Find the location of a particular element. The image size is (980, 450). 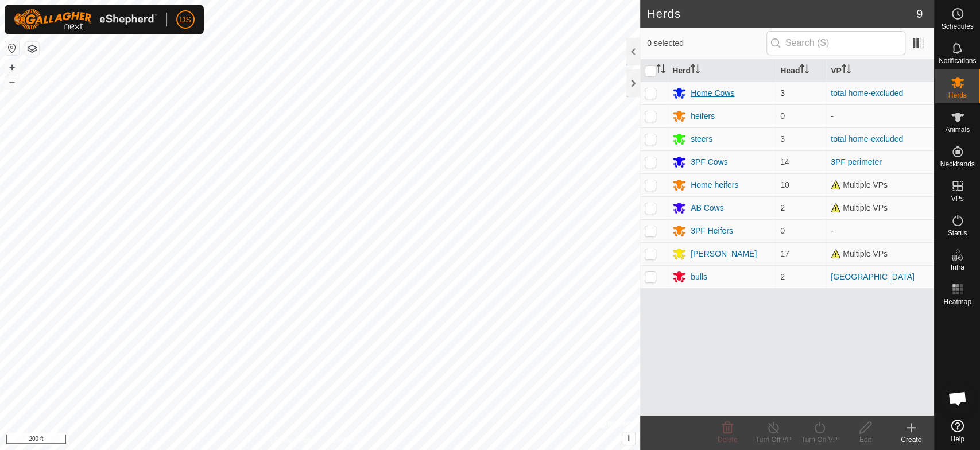

a: 3PF perimeter is located at coordinates (855, 162).